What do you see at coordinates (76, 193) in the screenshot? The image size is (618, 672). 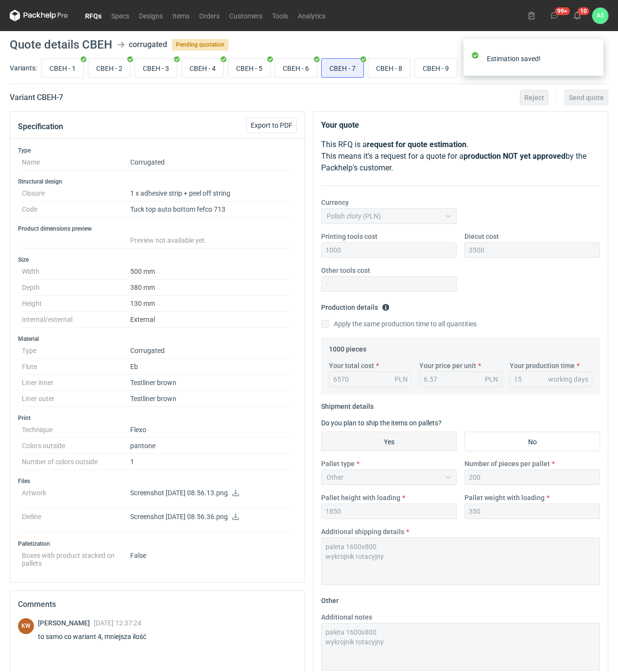 I see `dt: Closure` at bounding box center [76, 193].